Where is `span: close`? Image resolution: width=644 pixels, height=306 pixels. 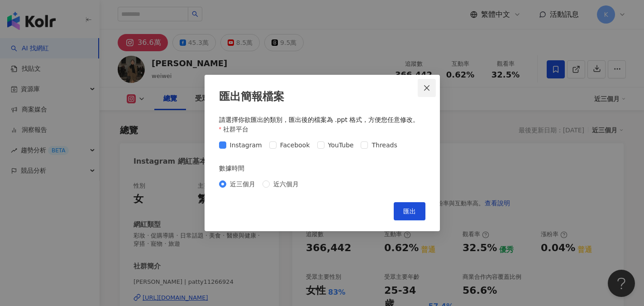 span: close is located at coordinates (427, 88).